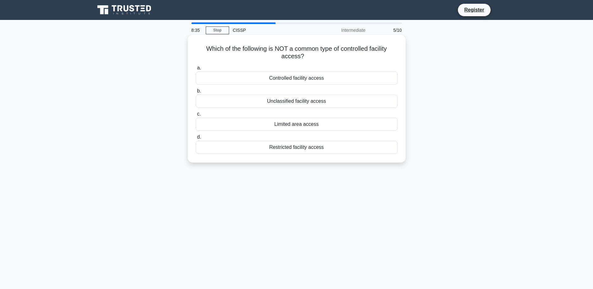  Describe the element at coordinates (297, 147) in the screenshot. I see `div: Restricted facility access` at that location.